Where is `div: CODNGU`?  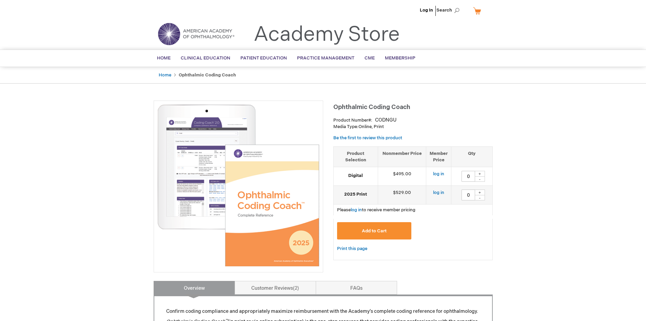
div: CODNGU is located at coordinates (386, 120).